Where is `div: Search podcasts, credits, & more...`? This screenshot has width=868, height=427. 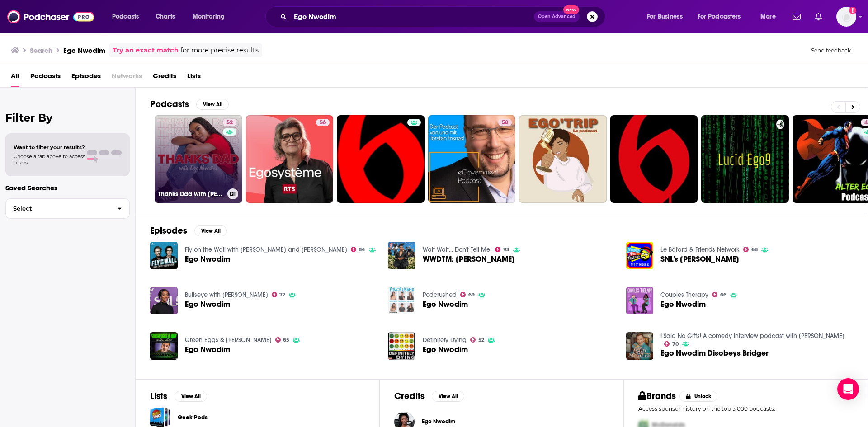
div: Search podcasts, credits, & more... is located at coordinates (445, 16).